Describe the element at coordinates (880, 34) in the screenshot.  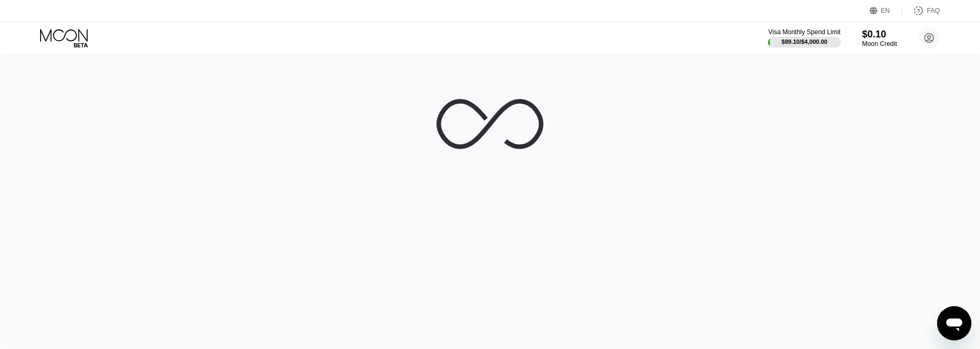
I see `div: $0.10` at that location.